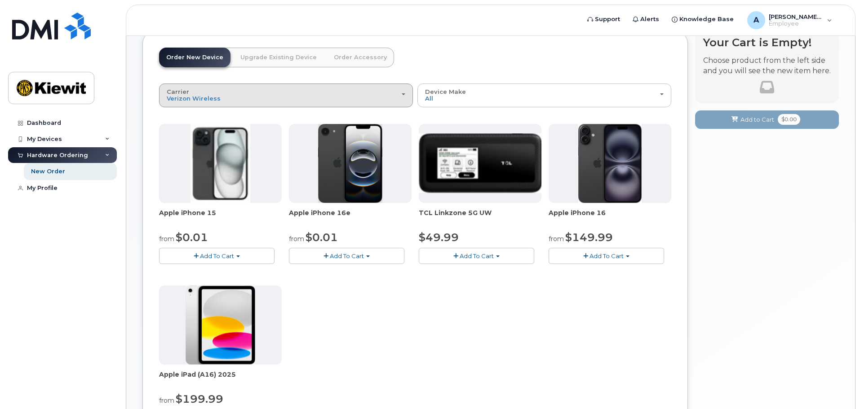  I want to click on a: Order Accessory, so click(360, 58).